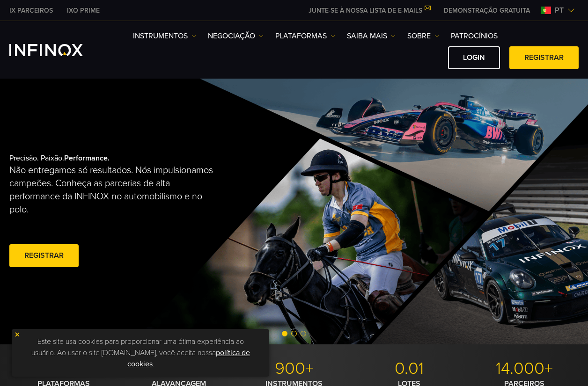  I want to click on img: yellow close icon, so click(17, 334).